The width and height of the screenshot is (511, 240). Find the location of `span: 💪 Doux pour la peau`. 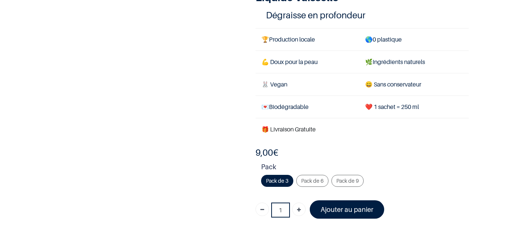

span: 💪 Doux pour la peau is located at coordinates (290, 62).